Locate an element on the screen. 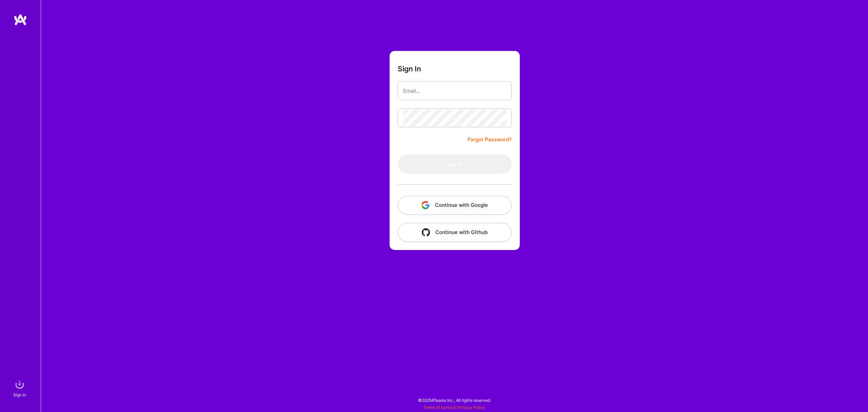 The image size is (868, 412). input: Email... is located at coordinates (455, 91).